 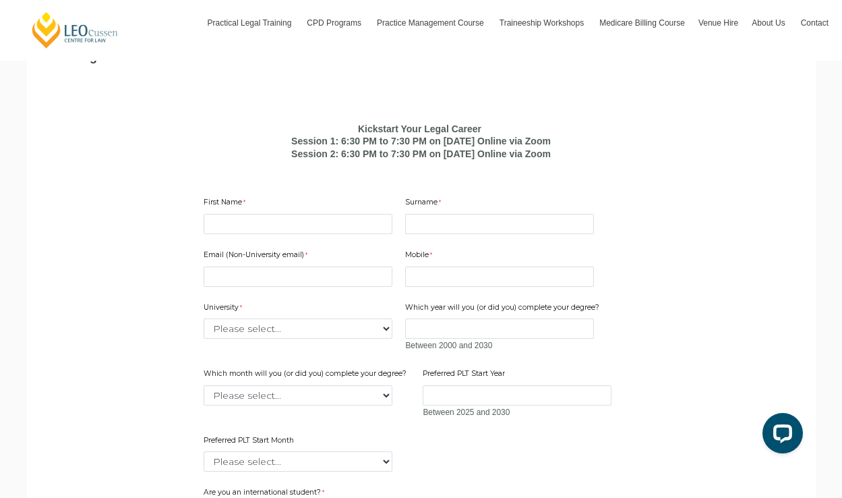 What do you see at coordinates (31, 26) in the screenshot?
I see `button: Open LiveChat chat widget` at bounding box center [31, 26].